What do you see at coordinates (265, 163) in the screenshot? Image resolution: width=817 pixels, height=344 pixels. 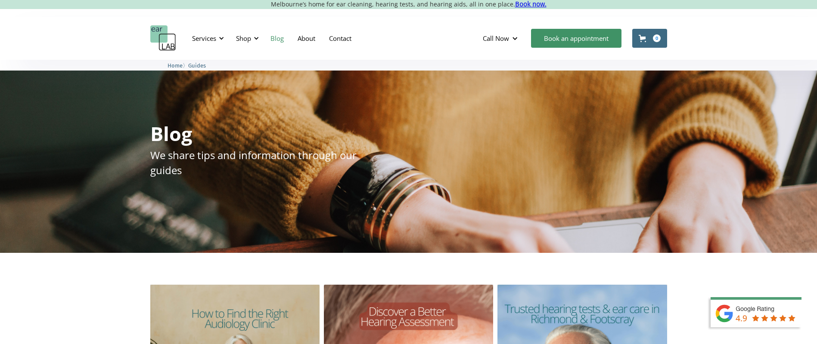 I see `p: We share tips and information through our guides` at bounding box center [265, 163].